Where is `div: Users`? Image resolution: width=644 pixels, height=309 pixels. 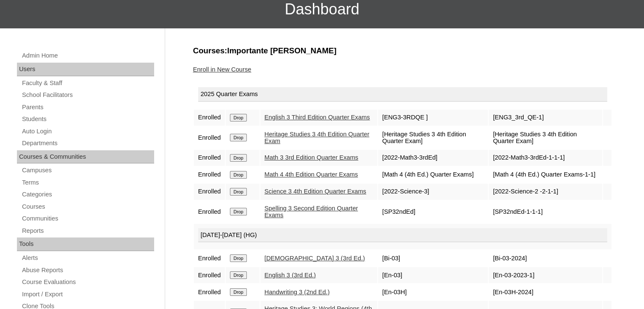 div: Users is located at coordinates (86, 69).